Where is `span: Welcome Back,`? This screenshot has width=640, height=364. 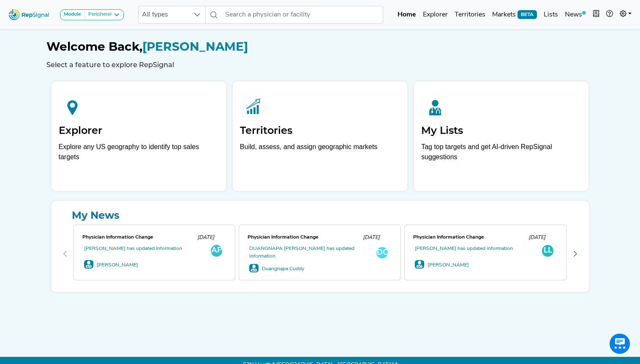
span: Welcome Back, is located at coordinates (94, 46).